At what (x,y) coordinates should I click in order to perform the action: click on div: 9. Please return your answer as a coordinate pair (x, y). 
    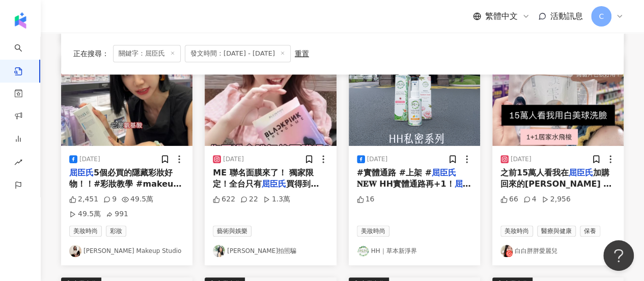
    Looking at the image, I should click on (110, 199).